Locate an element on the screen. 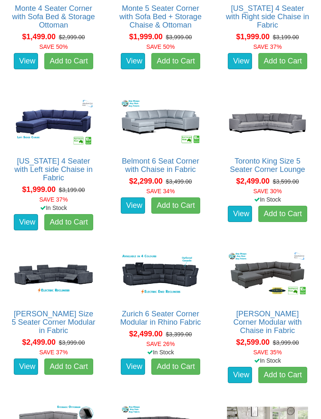 This screenshot has width=321, height=419. a: Monte 4 Seater Corner with Sofa Bed & Storage Ottoman is located at coordinates (53, 17).